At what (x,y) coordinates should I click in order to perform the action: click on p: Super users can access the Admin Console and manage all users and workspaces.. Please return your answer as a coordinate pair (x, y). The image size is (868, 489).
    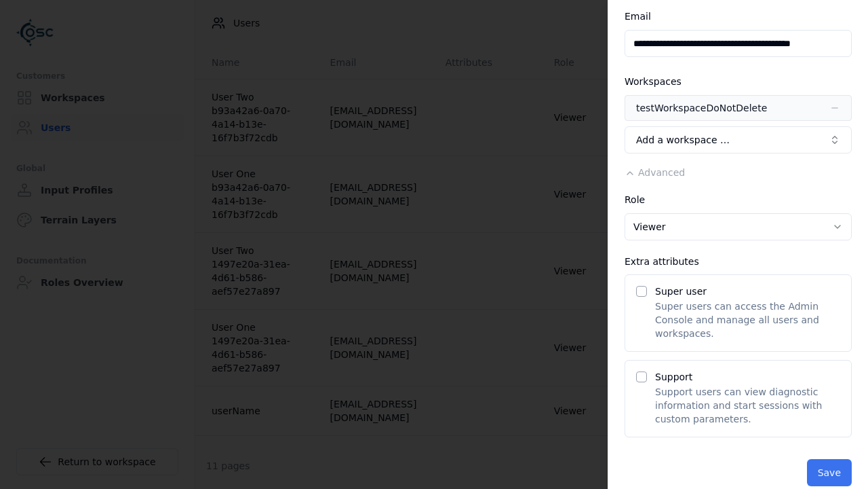
    Looking at the image, I should click on (747, 320).